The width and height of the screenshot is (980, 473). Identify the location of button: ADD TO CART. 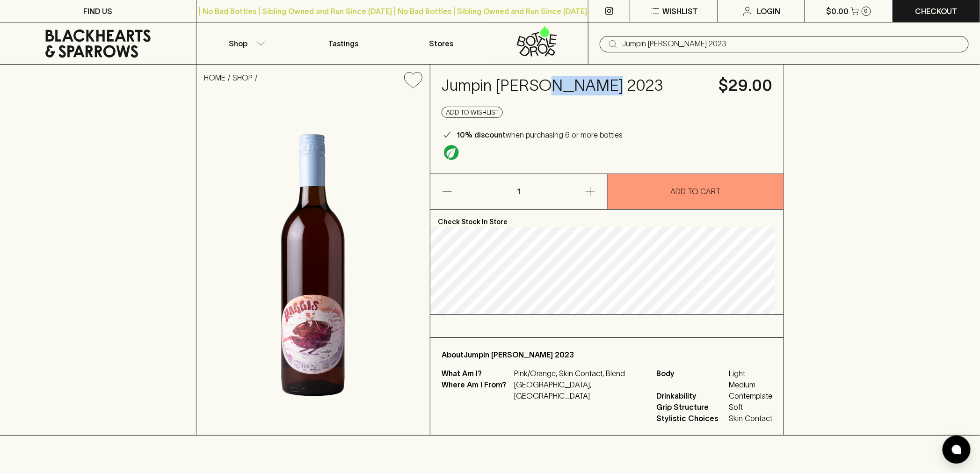
(695, 191).